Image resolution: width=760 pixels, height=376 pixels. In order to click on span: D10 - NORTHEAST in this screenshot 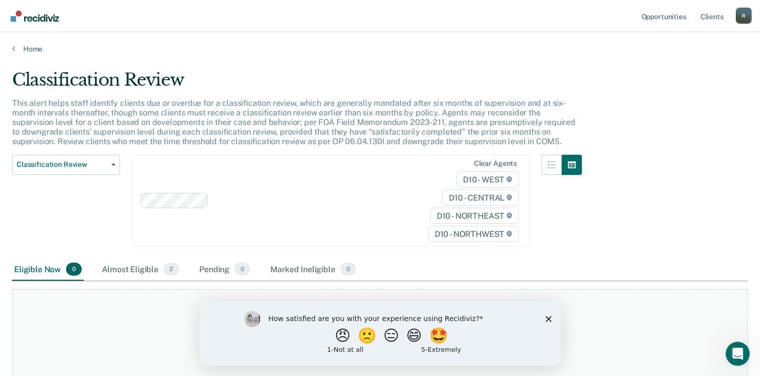, I will do `click(475, 216)`.